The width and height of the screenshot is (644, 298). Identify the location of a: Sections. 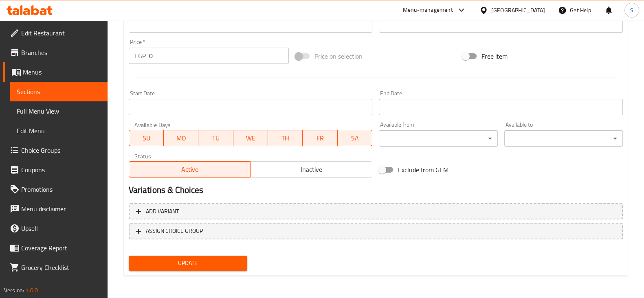
(59, 92).